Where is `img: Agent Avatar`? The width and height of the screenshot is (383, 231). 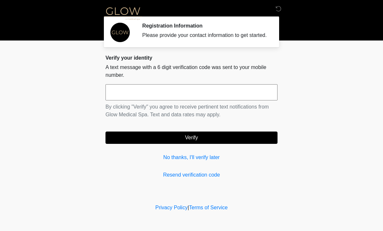
img: Agent Avatar is located at coordinates (120, 32).